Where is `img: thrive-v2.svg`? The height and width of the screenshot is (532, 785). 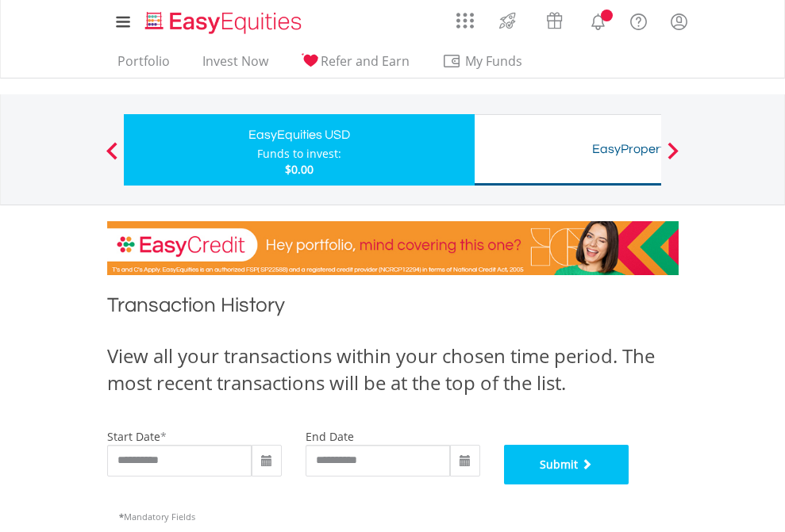
img: thrive-v2.svg is located at coordinates (507, 20).